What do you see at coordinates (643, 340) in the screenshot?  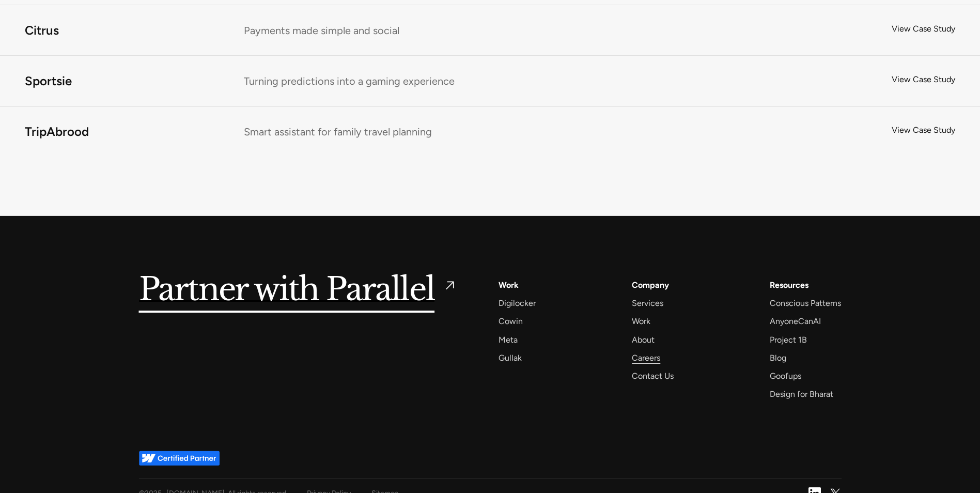 I see `a: About` at bounding box center [643, 340].